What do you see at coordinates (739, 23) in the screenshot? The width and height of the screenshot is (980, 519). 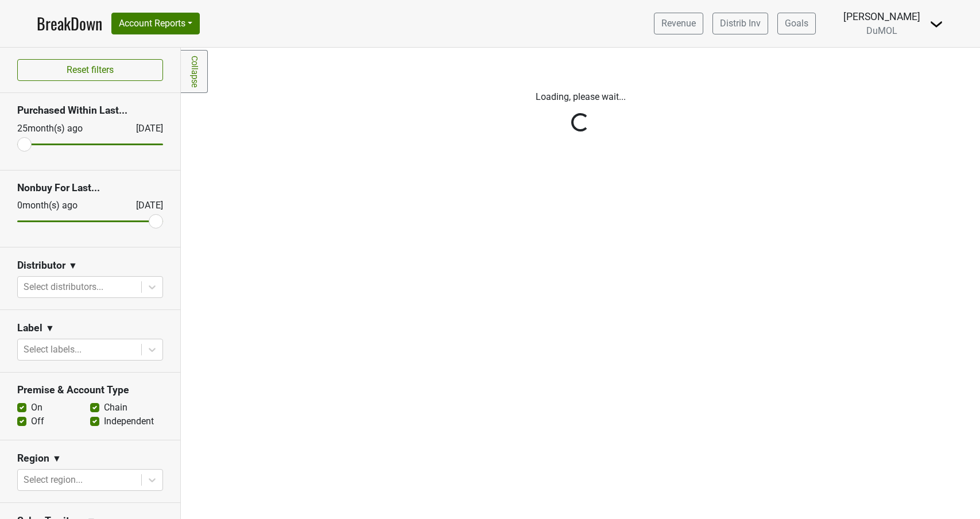 I see `a: Distrib Inv` at bounding box center [739, 23].